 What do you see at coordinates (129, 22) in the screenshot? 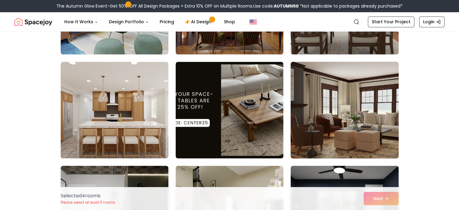
I see `button: Design Portfolio` at bounding box center [129, 22].